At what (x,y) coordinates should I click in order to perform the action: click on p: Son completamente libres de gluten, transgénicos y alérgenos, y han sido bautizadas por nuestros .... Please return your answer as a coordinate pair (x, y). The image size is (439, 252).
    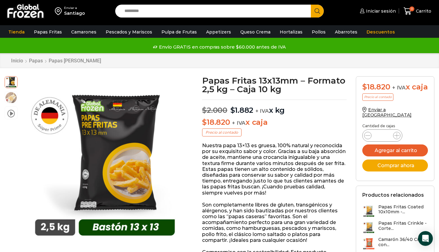
    Looking at the image, I should click on (274, 223).